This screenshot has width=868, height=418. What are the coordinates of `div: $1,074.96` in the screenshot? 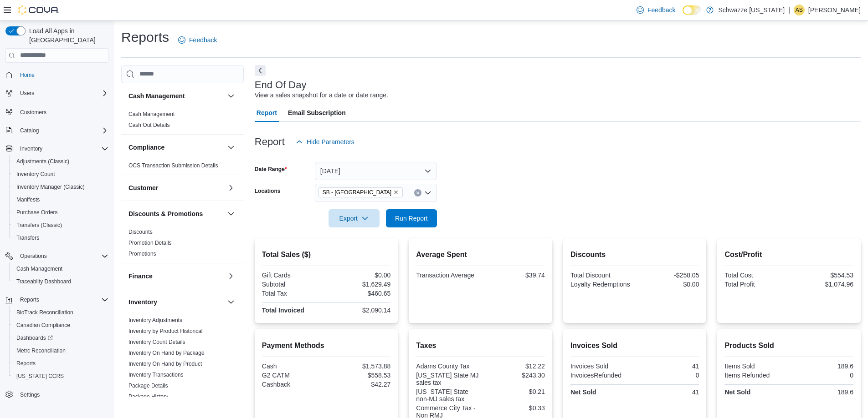 It's located at (822, 285).